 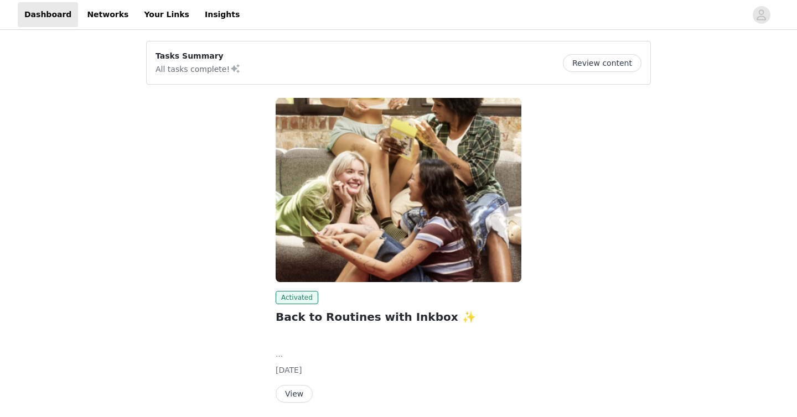 What do you see at coordinates (294, 394) in the screenshot?
I see `button: View` at bounding box center [294, 394].